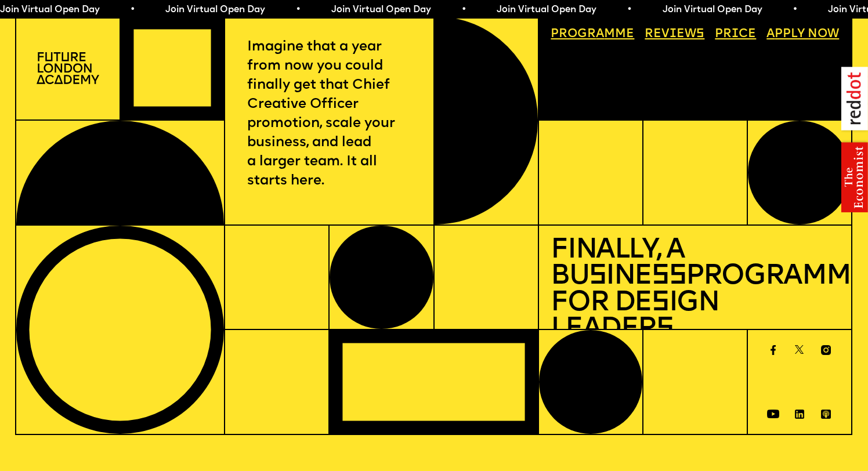 The image size is (868, 471). Describe the element at coordinates (329, 114) in the screenshot. I see `p: Imagine that a year from now you could finally get that Chief Creative Officer promotion, scale y...` at that location.